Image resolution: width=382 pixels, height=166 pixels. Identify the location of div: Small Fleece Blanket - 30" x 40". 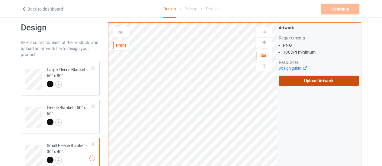
(69, 153).